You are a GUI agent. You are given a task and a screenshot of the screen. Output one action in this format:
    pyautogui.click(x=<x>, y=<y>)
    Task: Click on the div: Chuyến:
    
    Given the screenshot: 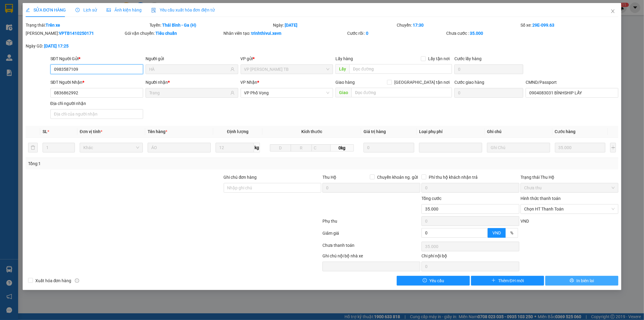 What is the action you would take?
    pyautogui.click(x=458, y=25)
    